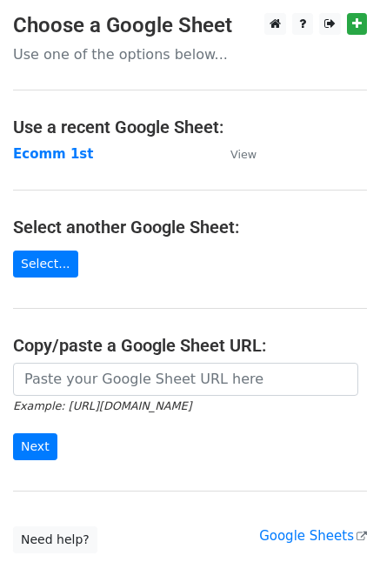  What do you see at coordinates (185, 379) in the screenshot?
I see `input: Paste your Google Sheet URL here` at bounding box center [185, 379].